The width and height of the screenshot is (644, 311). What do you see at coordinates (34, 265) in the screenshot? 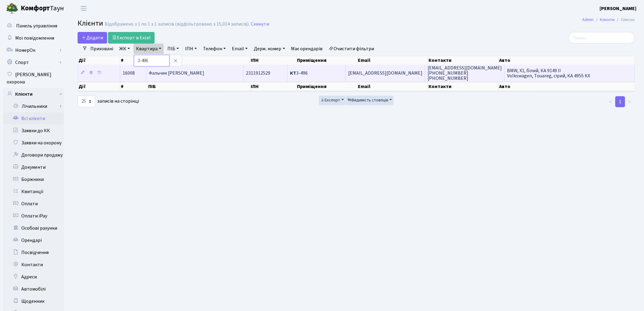
I see `a: Контакти` at bounding box center [34, 265].